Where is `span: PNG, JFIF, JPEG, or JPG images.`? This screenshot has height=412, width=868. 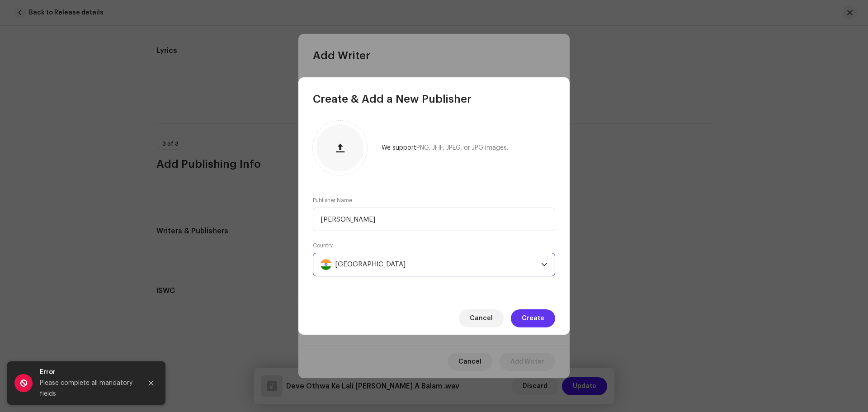 span: PNG, JFIF, JPEG, or JPG images. is located at coordinates (462, 148).